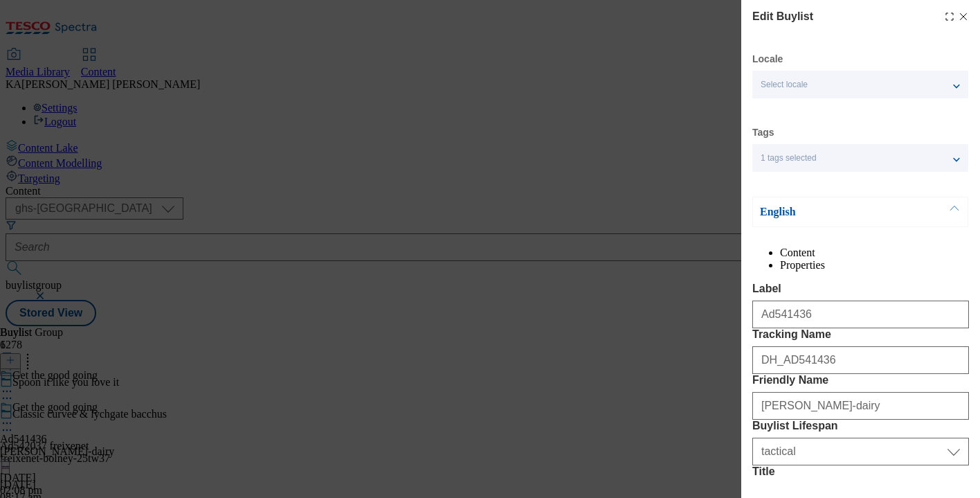 The image size is (980, 498). What do you see at coordinates (861, 472) in the screenshot?
I see `label: Title` at bounding box center [861, 472].